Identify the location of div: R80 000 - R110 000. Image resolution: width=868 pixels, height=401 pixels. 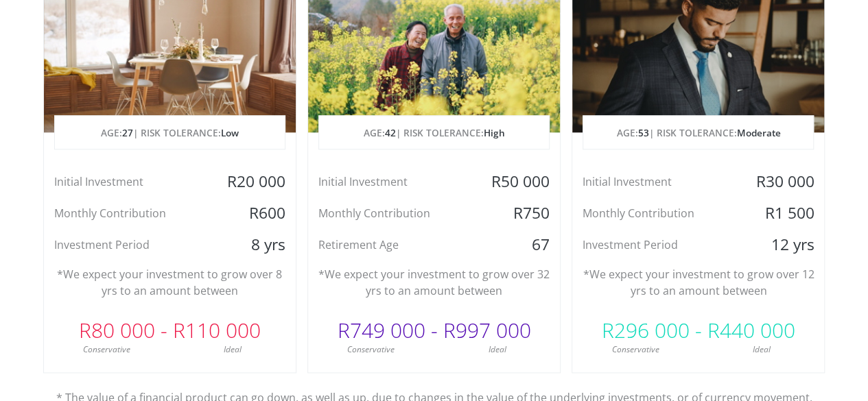
(169, 331).